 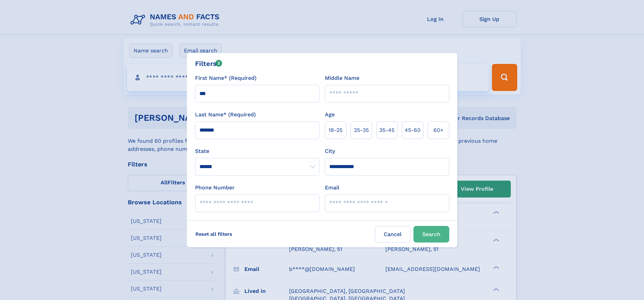 What do you see at coordinates (361, 130) in the screenshot?
I see `span: 25‑35` at bounding box center [361, 130].